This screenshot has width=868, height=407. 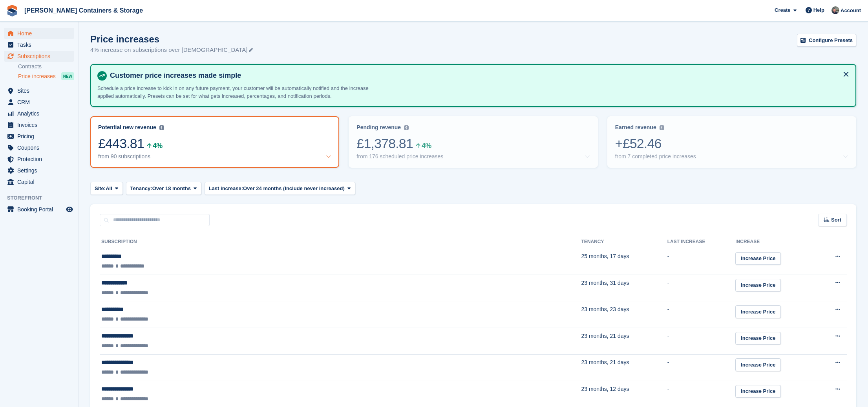 What do you see at coordinates (605, 282) in the screenshot?
I see `span: 23 months, 31 days` at bounding box center [605, 282].